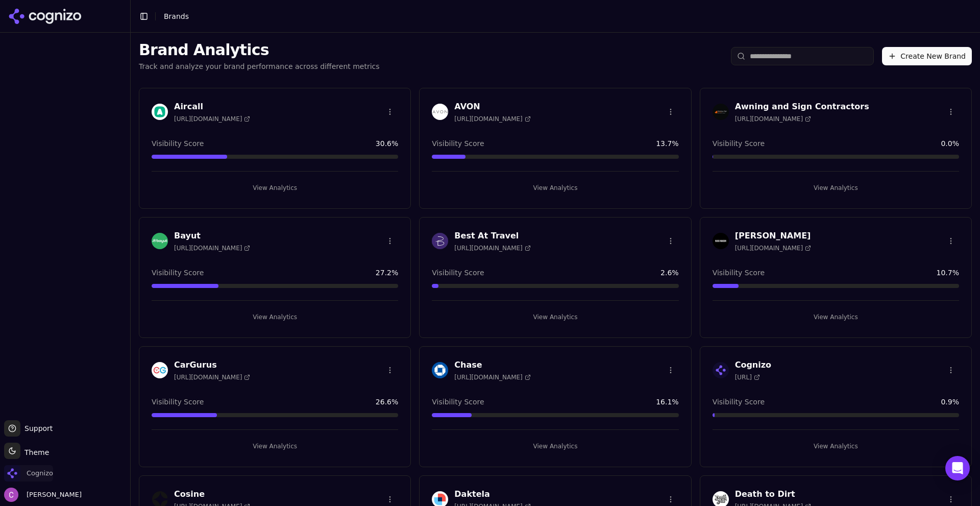 Image resolution: width=980 pixels, height=506 pixels. I want to click on button: Open organization switcher, so click(29, 473).